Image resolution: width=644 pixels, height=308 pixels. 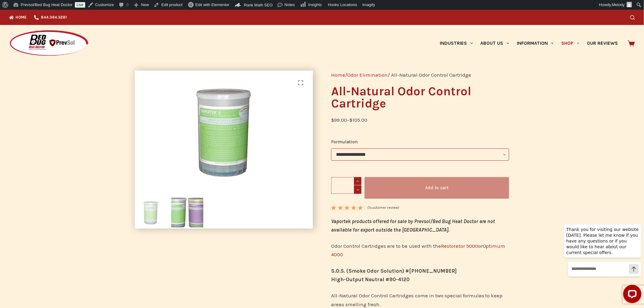 I want to click on a: Our Reviews, so click(x=602, y=43).